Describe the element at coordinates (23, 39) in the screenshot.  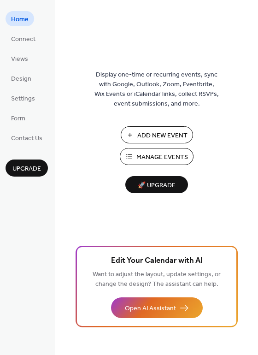
I see `span: Connect` at that location.